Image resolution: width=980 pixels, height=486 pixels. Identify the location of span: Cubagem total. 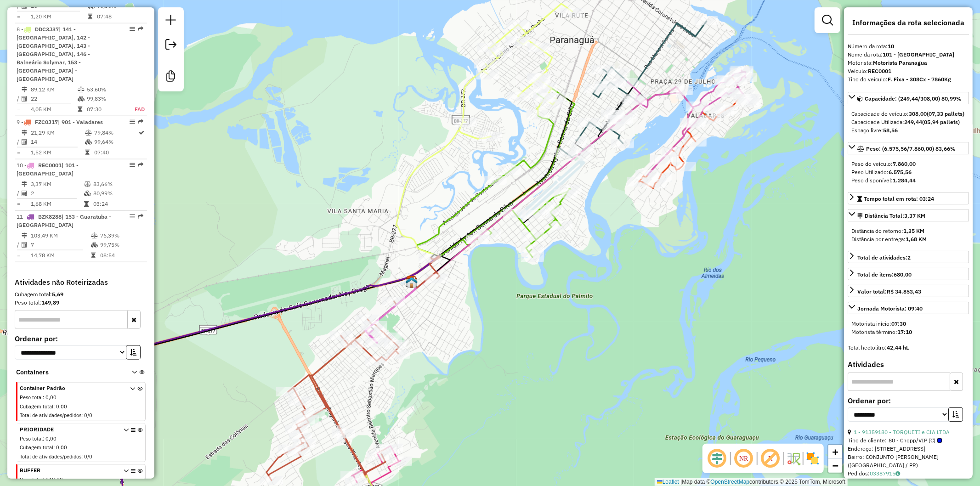
(36, 406).